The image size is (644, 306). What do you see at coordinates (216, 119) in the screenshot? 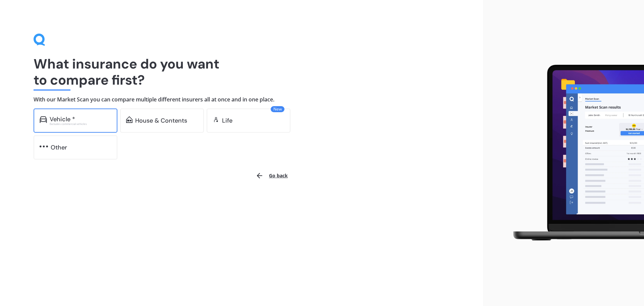
I see `img: life.f720d6a2d7cdcd3ad642.svg` at bounding box center [216, 119].